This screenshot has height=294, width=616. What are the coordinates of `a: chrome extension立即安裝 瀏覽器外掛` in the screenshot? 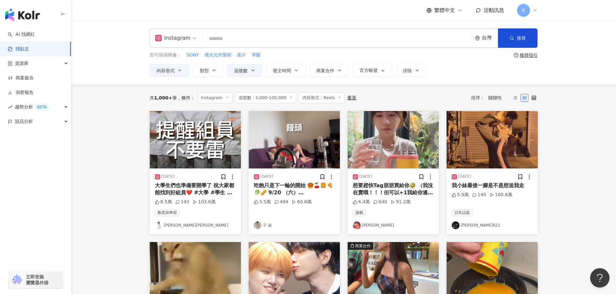 It's located at (36, 280).